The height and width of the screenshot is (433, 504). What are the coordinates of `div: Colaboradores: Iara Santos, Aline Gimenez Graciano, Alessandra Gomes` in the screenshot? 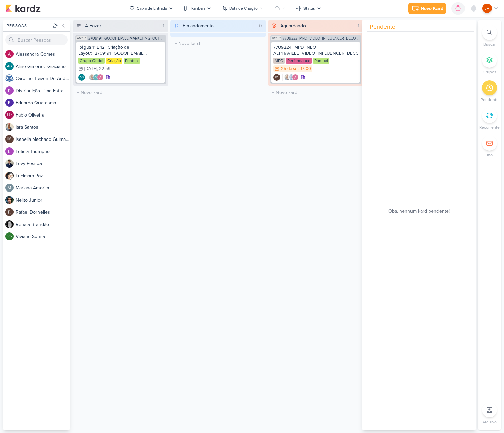 It's located at (95, 77).